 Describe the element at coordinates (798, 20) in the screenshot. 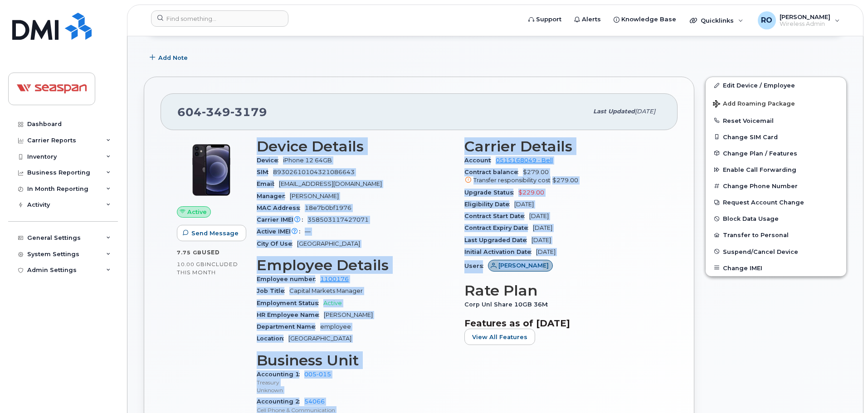

I see `div: Ryan Osborn` at that location.